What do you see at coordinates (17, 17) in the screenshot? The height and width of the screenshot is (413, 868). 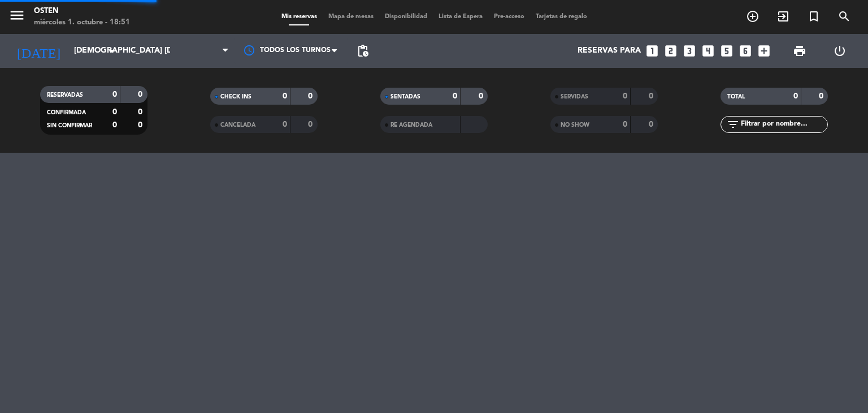 I see `button: menu` at bounding box center [17, 17].